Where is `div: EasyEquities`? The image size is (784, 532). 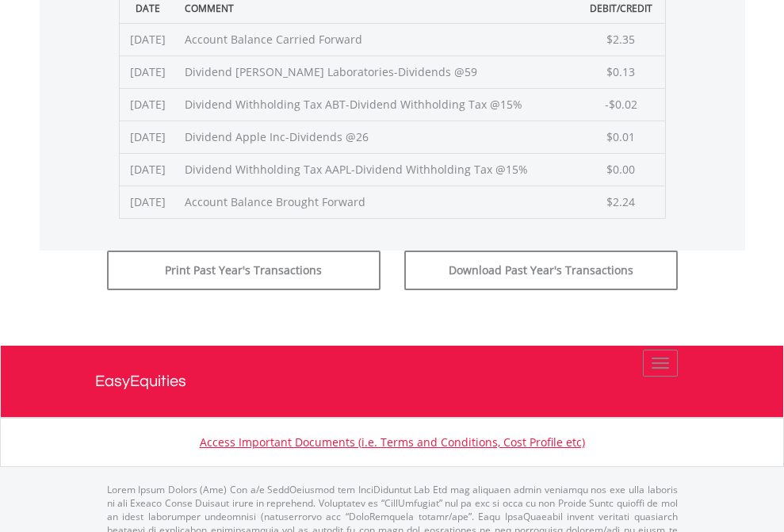
div: EasyEquities is located at coordinates (392, 381).